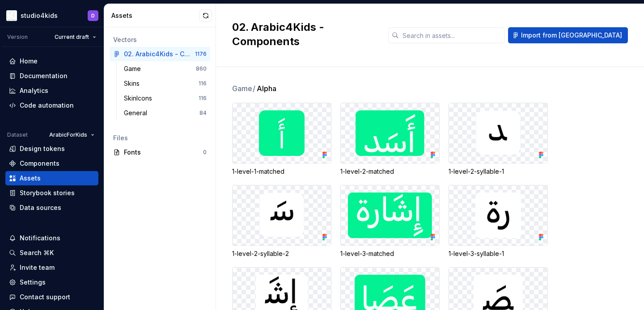 The height and width of the screenshot is (310, 644). I want to click on div: 1-level-3-syllable-1, so click(498, 254).